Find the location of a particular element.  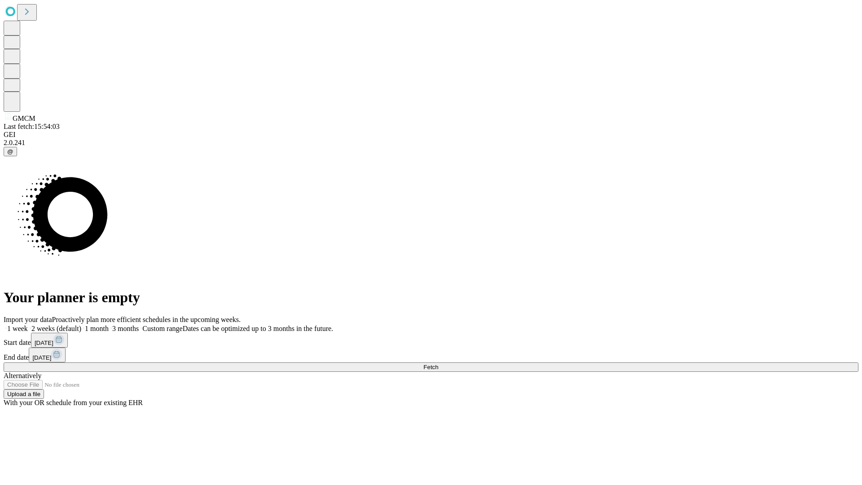

span: 2 weeks (default) is located at coordinates (56, 328).